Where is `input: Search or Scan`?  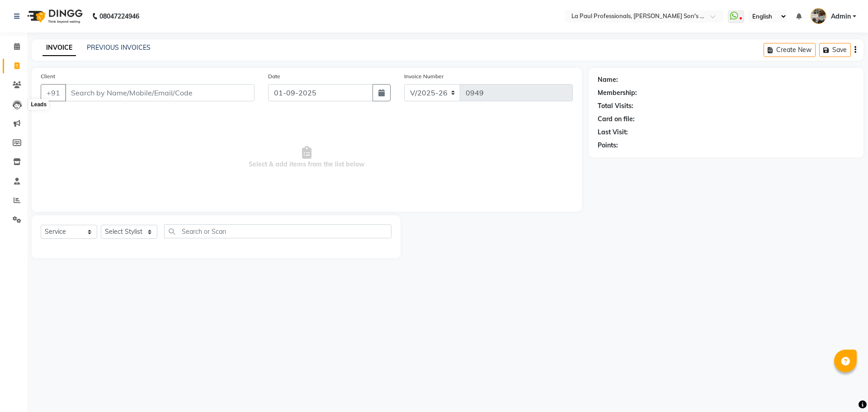
input: Search or Scan is located at coordinates (278, 231).